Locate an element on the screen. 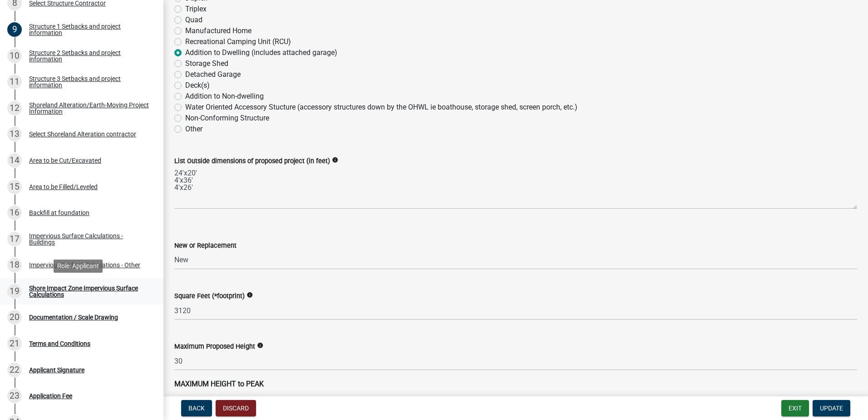 The height and width of the screenshot is (420, 868). label: Storage Shed is located at coordinates (206, 64).